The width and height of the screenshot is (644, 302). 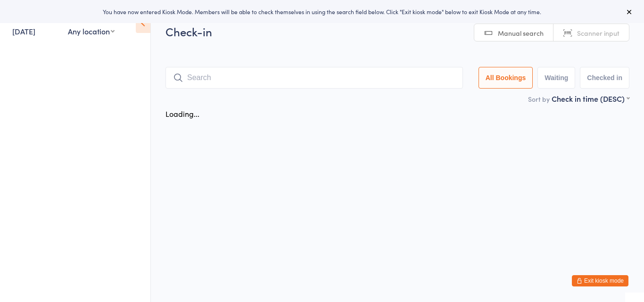 I want to click on button: Checked in, so click(x=605, y=78).